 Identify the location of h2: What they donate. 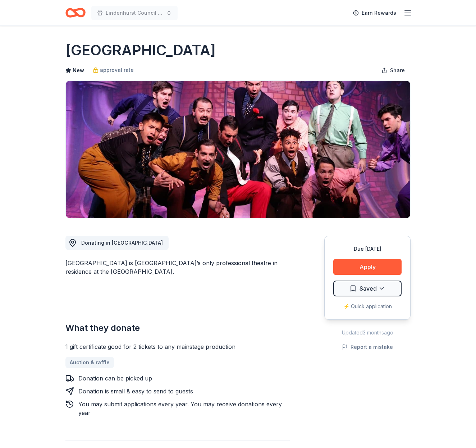
(178, 328).